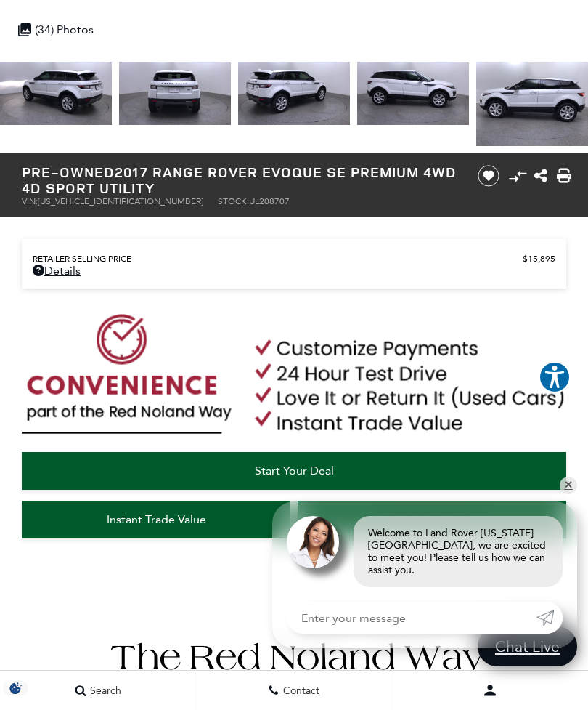 This screenshot has height=710, width=588. What do you see at coordinates (269, 202) in the screenshot?
I see `span: UL208707` at bounding box center [269, 202].